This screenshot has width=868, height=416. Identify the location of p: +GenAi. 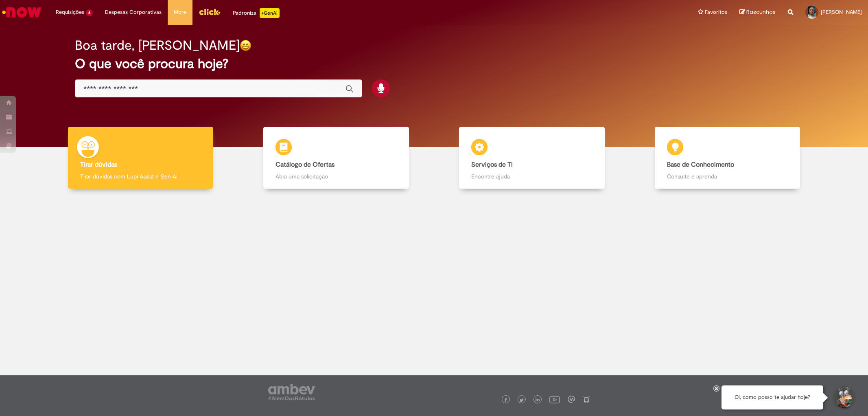
(269, 13).